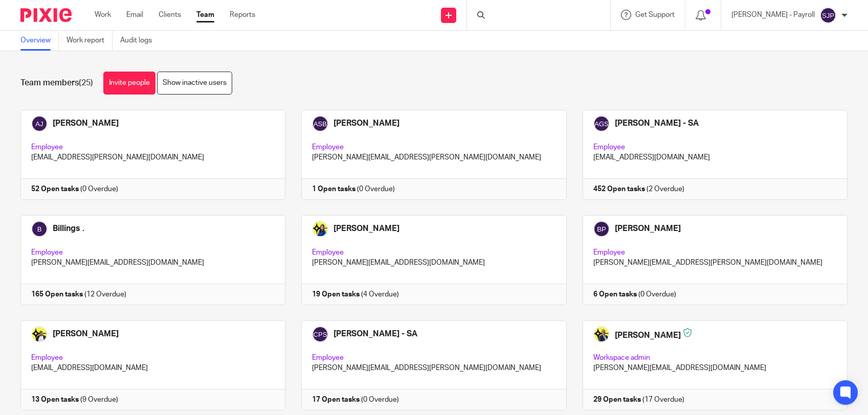 The height and width of the screenshot is (415, 868). I want to click on a: Clients, so click(170, 15).